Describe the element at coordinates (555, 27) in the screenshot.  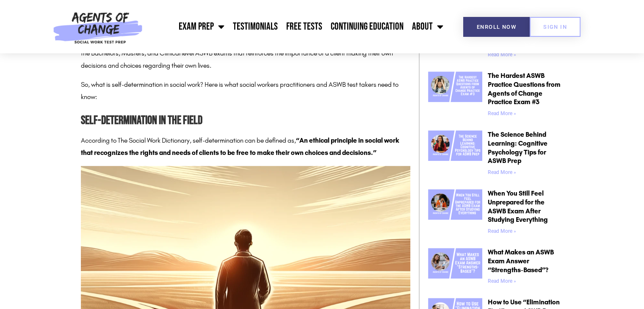
I see `a: SIGN IN` at that location.